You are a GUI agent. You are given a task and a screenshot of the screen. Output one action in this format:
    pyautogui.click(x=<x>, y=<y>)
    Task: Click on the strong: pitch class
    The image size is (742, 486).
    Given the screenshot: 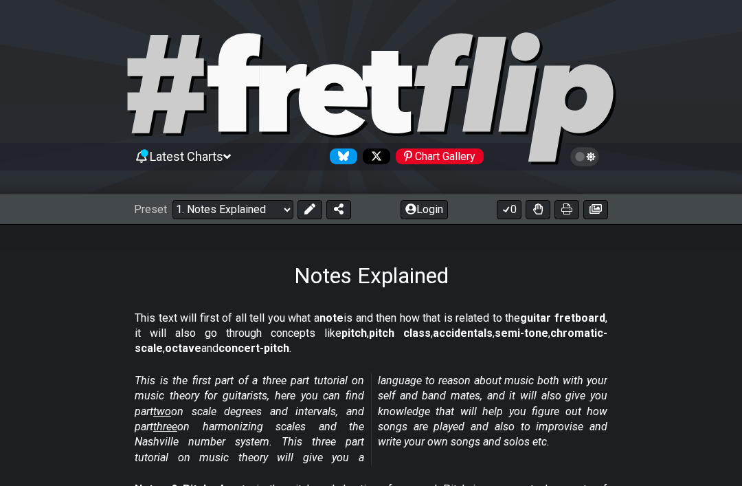 What is the action you would take?
    pyautogui.click(x=400, y=332)
    